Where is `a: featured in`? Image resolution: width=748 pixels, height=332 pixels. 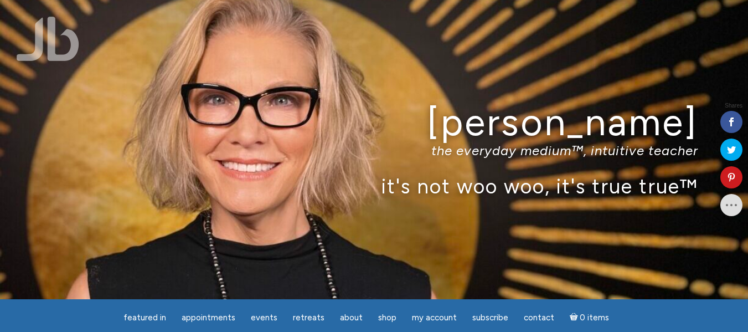 a: featured in is located at coordinates (144, 317).